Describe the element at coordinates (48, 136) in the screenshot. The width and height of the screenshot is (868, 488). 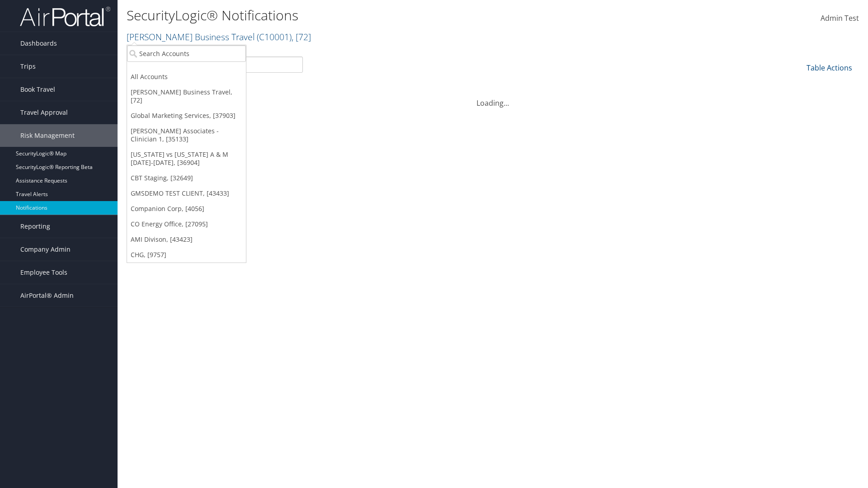
I see `span: Risk Management` at that location.